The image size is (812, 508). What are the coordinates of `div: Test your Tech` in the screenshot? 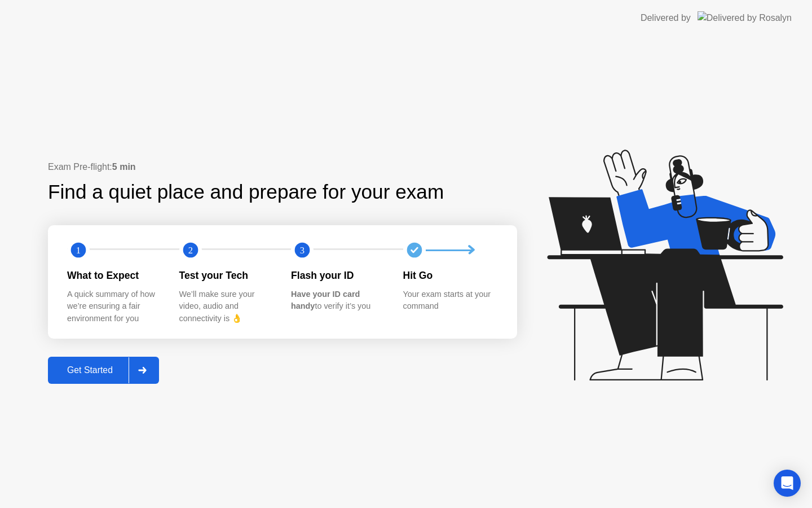 It's located at (226, 275).